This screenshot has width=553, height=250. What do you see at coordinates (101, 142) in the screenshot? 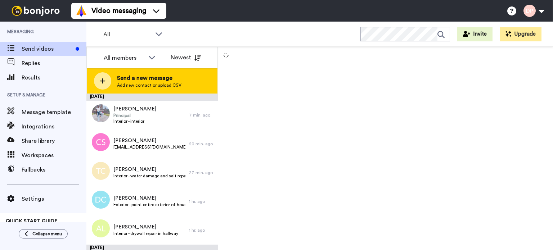
I see `img: cs.png` at bounding box center [101, 142].